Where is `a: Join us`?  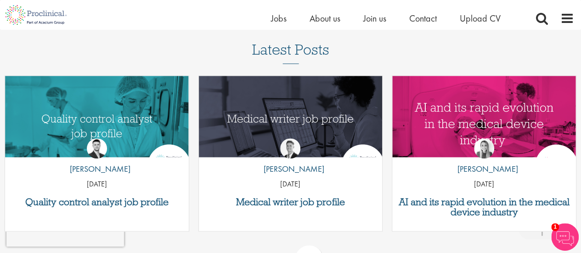
a: Join us is located at coordinates (375, 18).